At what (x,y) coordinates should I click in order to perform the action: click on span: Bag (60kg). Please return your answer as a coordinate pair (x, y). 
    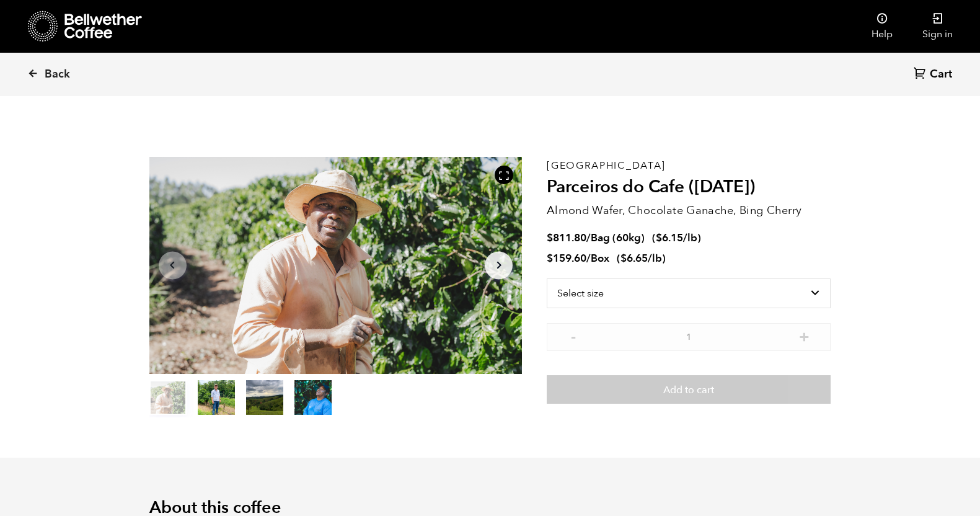
    Looking at the image, I should click on (617, 238).